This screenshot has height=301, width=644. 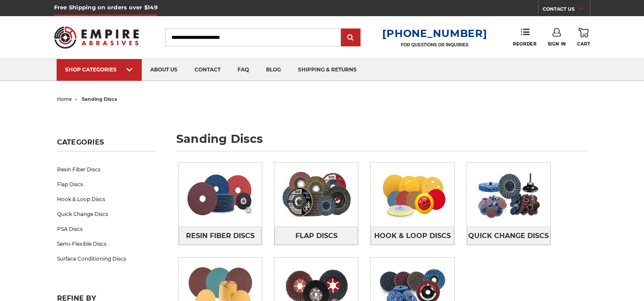 I want to click on div: SHOP CATEGORIES, so click(x=99, y=69).